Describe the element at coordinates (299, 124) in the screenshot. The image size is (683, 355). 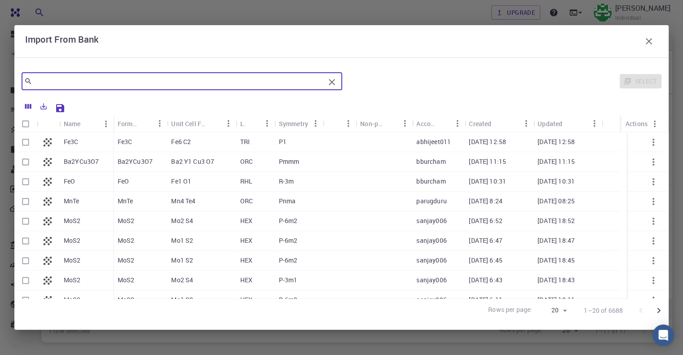
I see `div: Symmetry` at that location.